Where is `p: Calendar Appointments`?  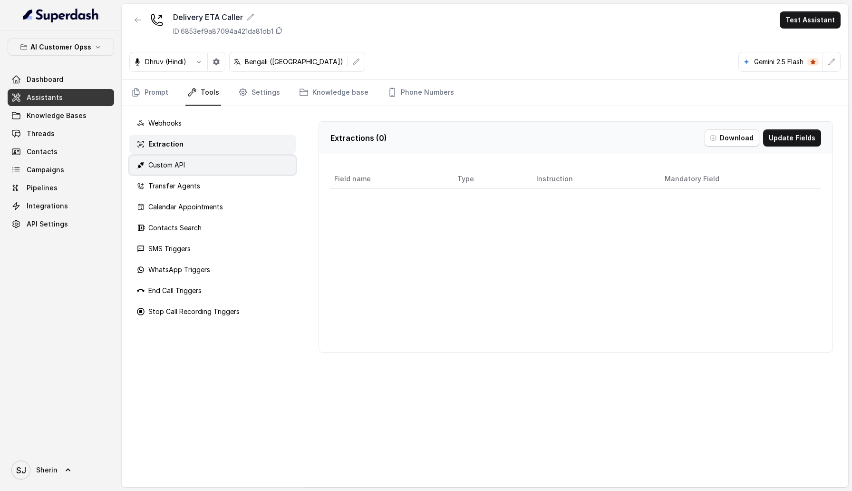 p: Calendar Appointments is located at coordinates (185, 207).